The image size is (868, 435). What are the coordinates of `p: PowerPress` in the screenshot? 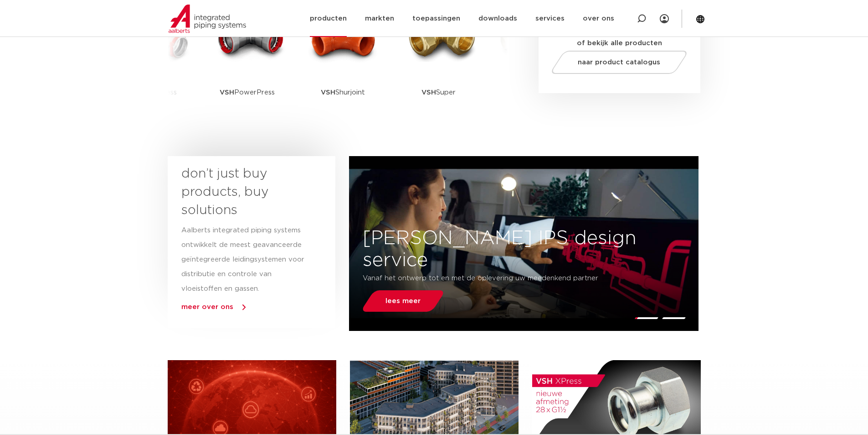 It's located at (247, 92).